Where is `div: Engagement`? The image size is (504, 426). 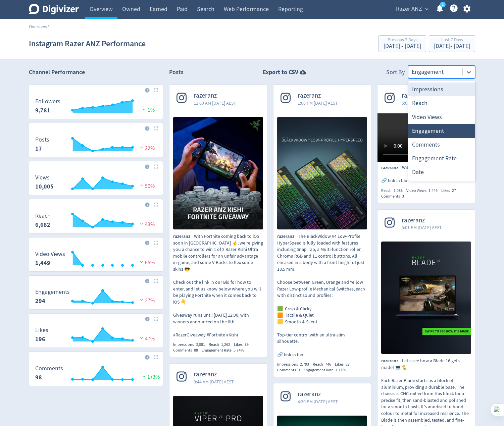
div: Engagement is located at coordinates (441, 131).